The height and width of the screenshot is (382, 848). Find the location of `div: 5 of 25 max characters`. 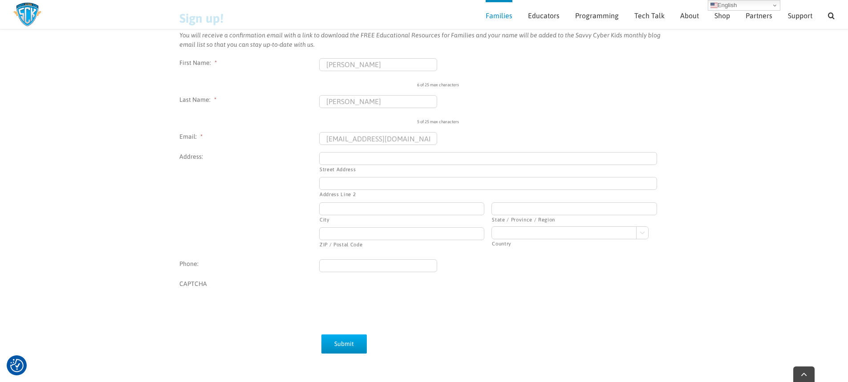

div: 5 of 25 max characters is located at coordinates (572, 118).